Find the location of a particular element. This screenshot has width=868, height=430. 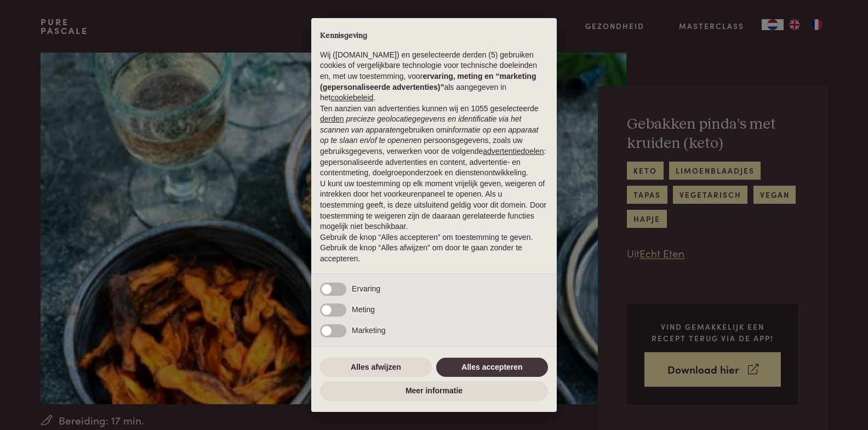

h2: Kennisgeving is located at coordinates (434, 36).